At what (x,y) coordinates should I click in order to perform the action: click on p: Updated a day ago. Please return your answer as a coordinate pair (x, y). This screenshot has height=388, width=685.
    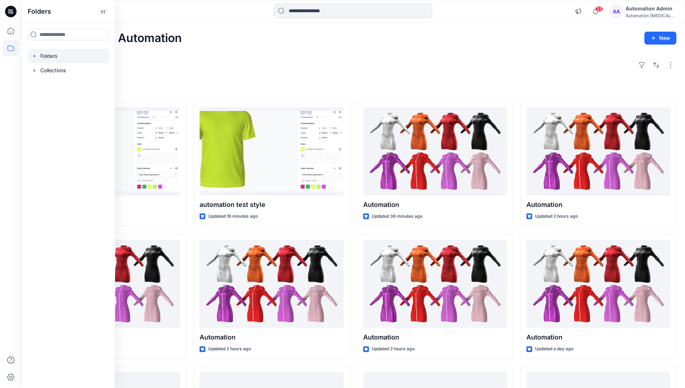
    Looking at the image, I should click on (554, 349).